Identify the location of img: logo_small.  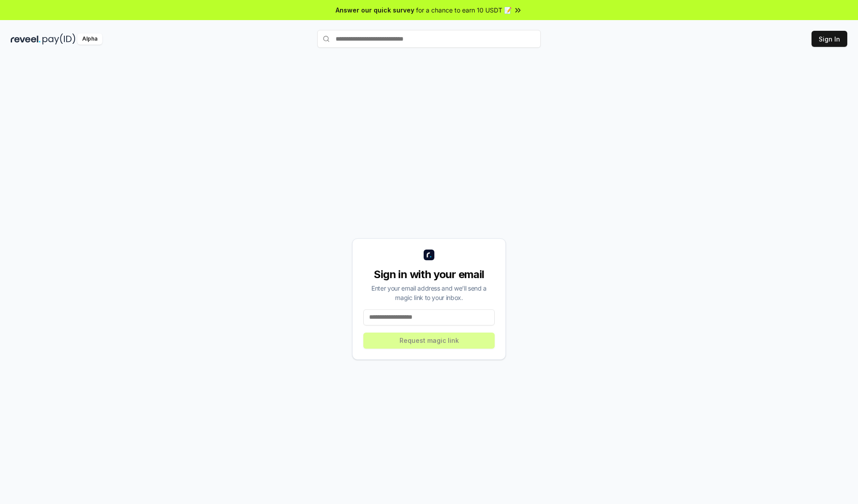
(429, 255).